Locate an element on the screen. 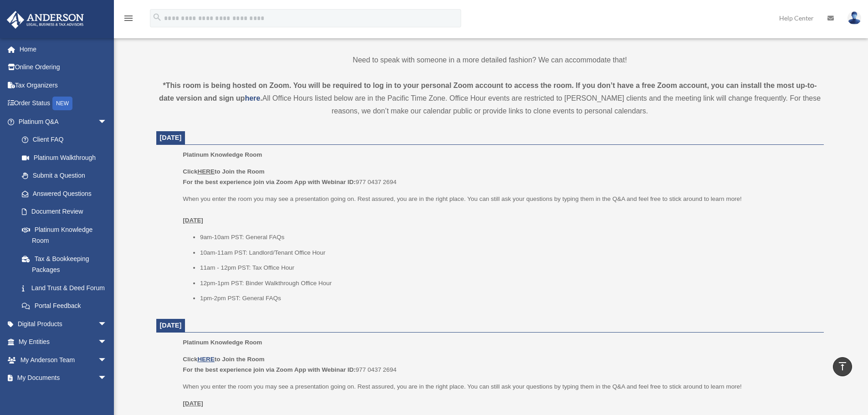  a: menu is located at coordinates (128, 19).